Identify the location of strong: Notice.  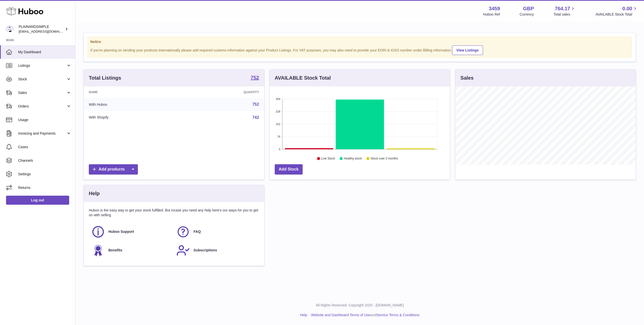
(360, 42).